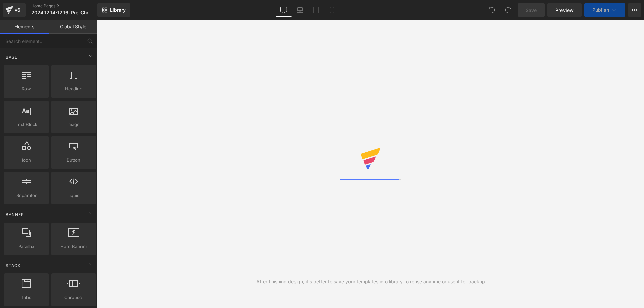  What do you see at coordinates (601, 10) in the screenshot?
I see `span: Publish` at bounding box center [601, 10].